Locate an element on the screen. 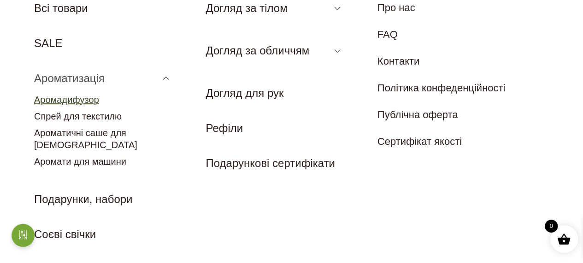 The height and width of the screenshot is (263, 583). a: Догляд за тілом is located at coordinates (246, 8).